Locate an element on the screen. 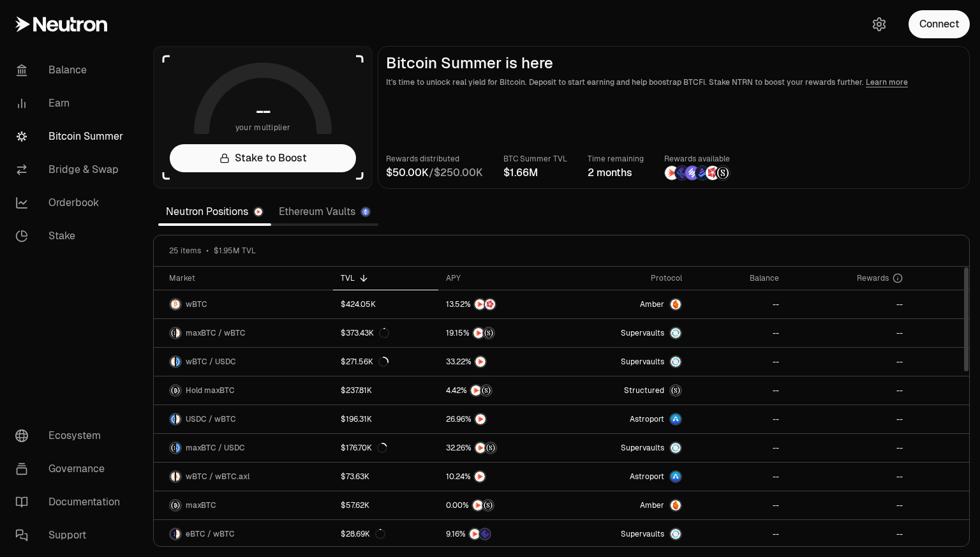  a: Bridge & Swap is located at coordinates (71, 170).